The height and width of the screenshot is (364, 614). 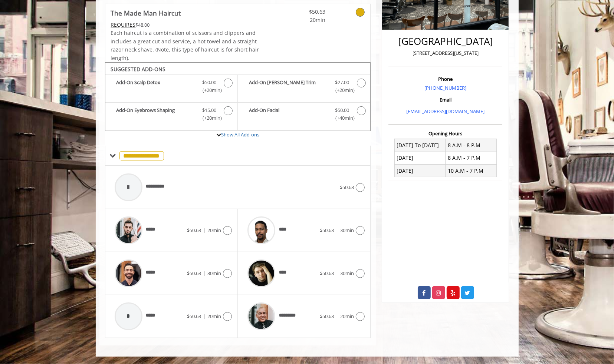 What do you see at coordinates (342, 82) in the screenshot?
I see `span: $27.00` at bounding box center [342, 82].